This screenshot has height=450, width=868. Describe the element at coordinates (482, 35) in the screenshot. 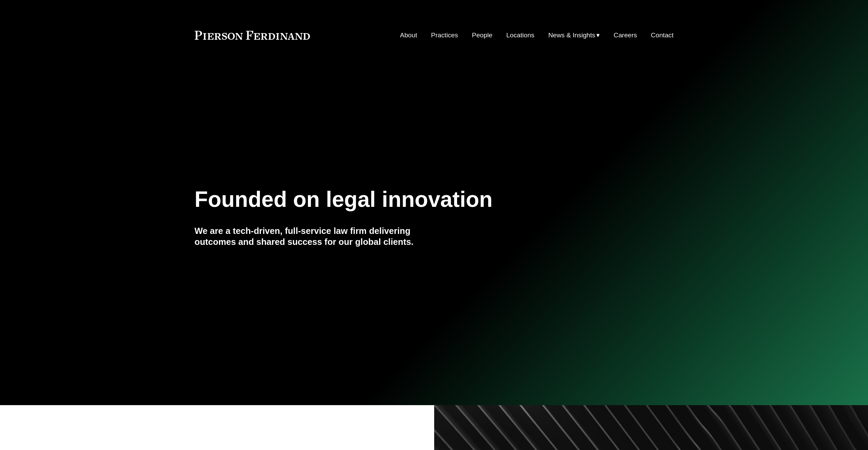

I see `a: People` at that location.